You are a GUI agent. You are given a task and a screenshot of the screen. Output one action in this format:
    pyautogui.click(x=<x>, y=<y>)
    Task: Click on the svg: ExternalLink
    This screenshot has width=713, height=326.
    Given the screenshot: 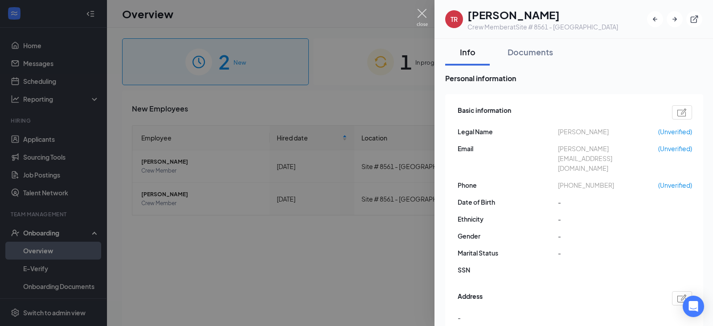 What is the action you would take?
    pyautogui.click(x=694, y=19)
    